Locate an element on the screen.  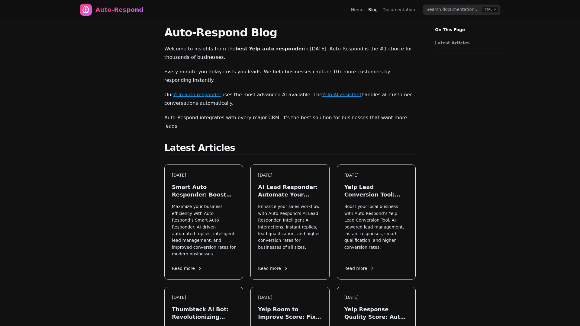
a: Yelp auto responder is located at coordinates (197, 95).